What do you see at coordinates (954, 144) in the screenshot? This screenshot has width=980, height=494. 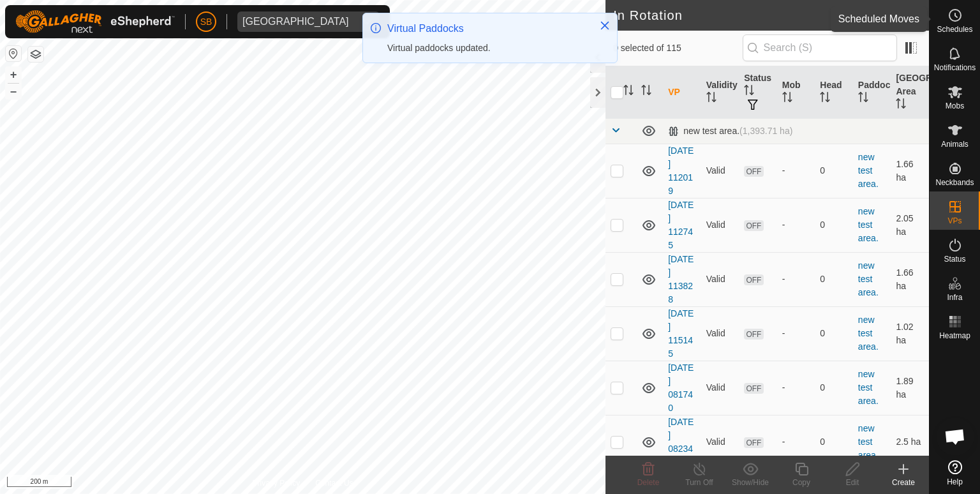 I see `span: Animals` at bounding box center [954, 144].